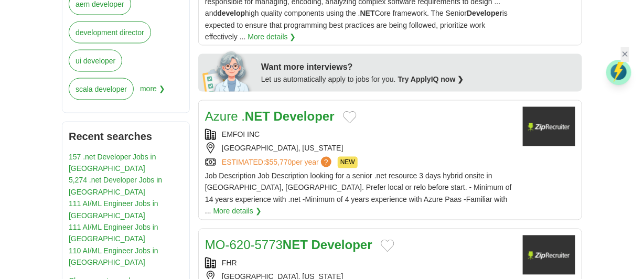 The image size is (644, 279). I want to click on a: development director, so click(109, 33).